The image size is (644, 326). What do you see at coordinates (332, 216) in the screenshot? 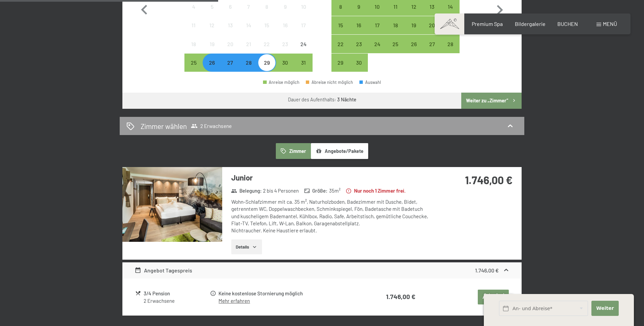
I see `div: Wohn-Schlafzimmer mit ca. 35 m², Naturholzboden, Badezimmer mit Dusche, Bidet, getrenntem WC, Dop...` at bounding box center [332, 216].